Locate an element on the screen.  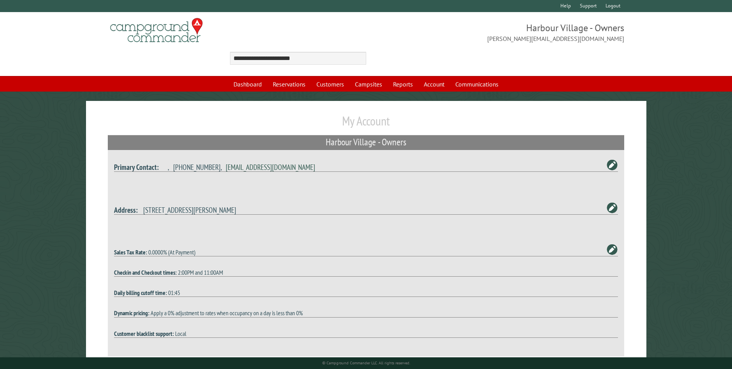
strong: Sales Tax Rate: is located at coordinates (130, 252).